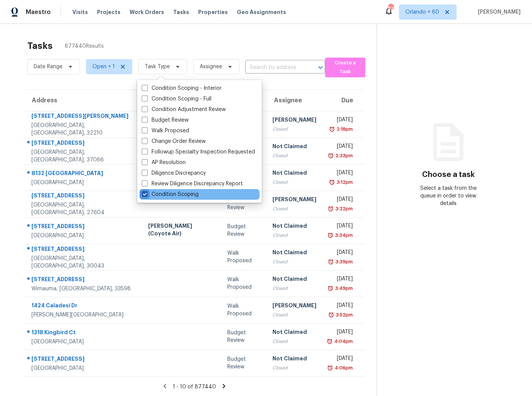 The image size is (532, 396). I want to click on span: Open + 1, so click(103, 67).